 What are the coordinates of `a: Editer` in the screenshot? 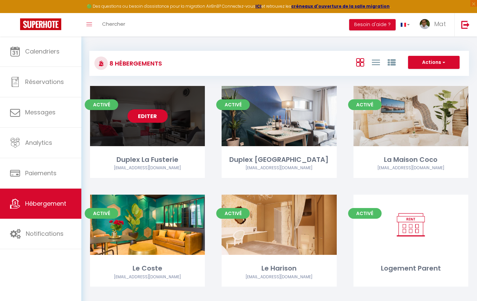 It's located at (148, 116).